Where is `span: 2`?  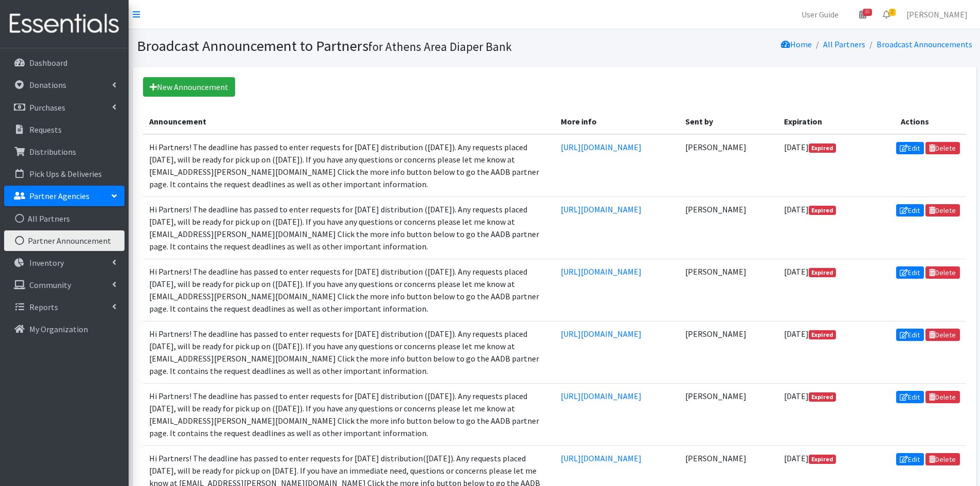 span: 2 is located at coordinates (892, 12).